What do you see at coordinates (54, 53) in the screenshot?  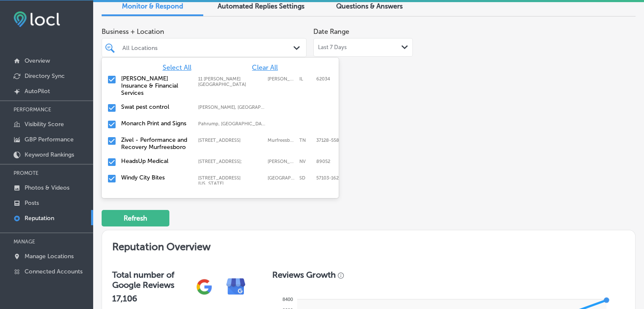 I see `div: Domain Overview` at bounding box center [54, 53].